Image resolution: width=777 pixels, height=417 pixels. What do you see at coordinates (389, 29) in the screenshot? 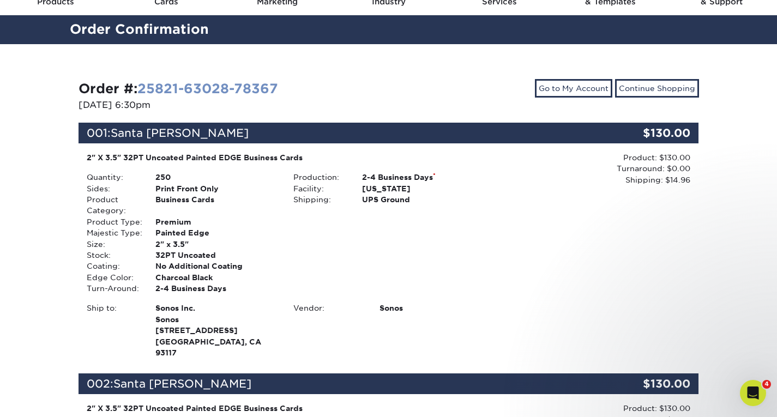
I see `h2: Order Confirmation` at bounding box center [389, 29].